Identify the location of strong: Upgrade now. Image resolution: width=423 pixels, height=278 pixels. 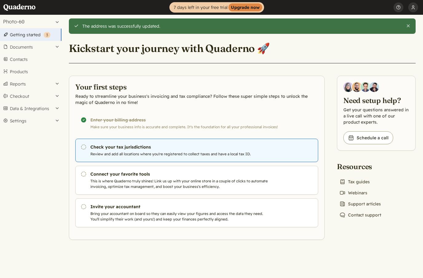
(245, 7).